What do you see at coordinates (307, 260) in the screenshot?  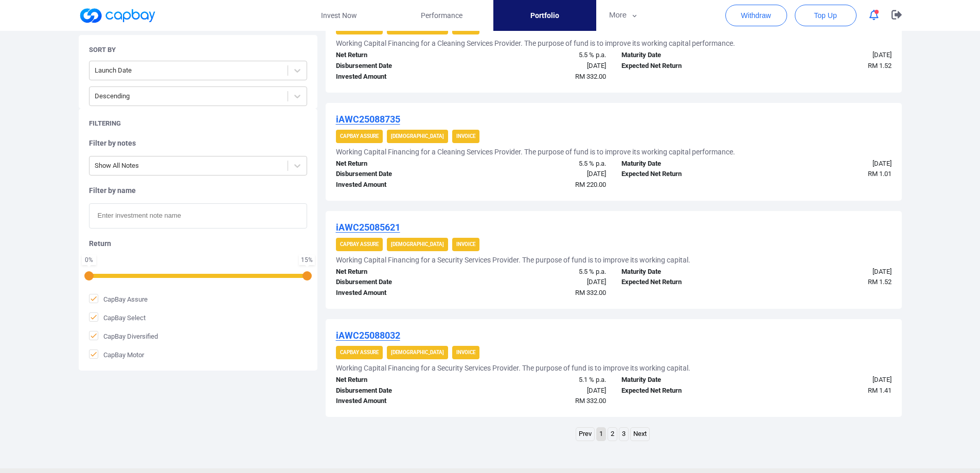 I see `div: 15 %` at bounding box center [307, 260].